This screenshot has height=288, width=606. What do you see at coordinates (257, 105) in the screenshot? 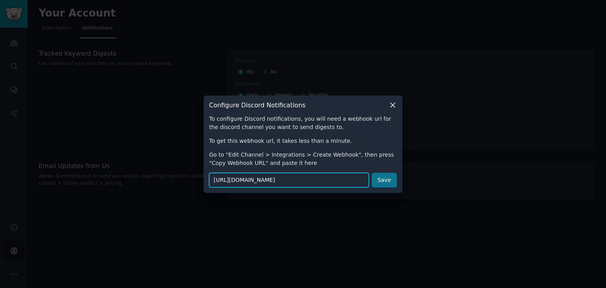
I see `h3: Configure Discord Notifications` at bounding box center [257, 105].